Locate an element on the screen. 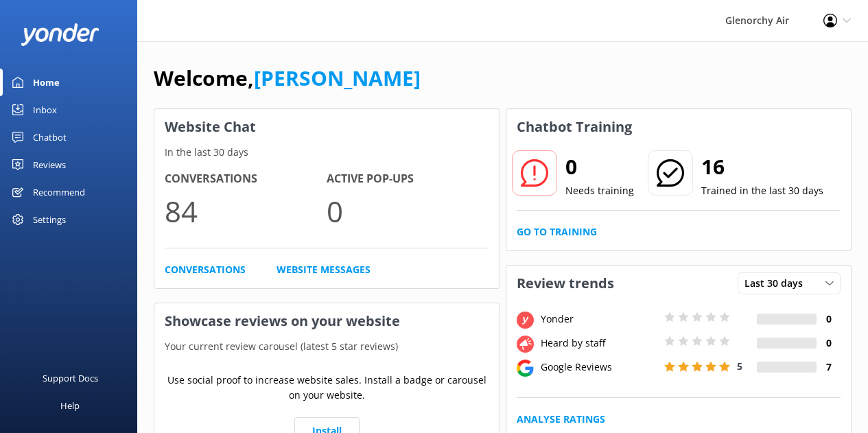 The width and height of the screenshot is (868, 433). div: Heard by staff is located at coordinates (599, 344).